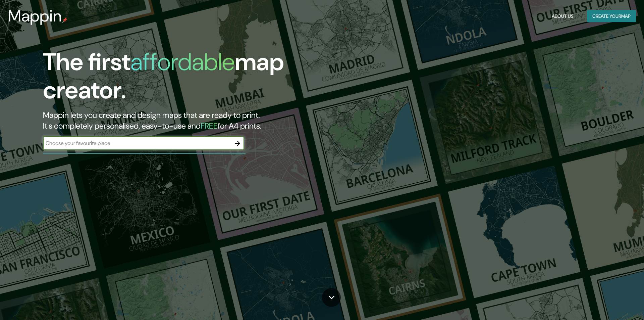  Describe the element at coordinates (64, 20) in the screenshot. I see `img: mappin-pin` at that location.